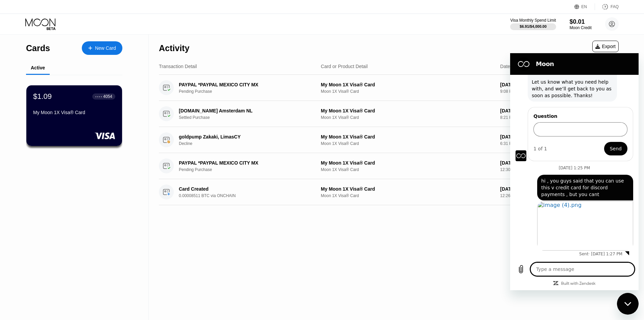 The width and height of the screenshot is (644, 320). Describe the element at coordinates (74, 11) in the screenshot. I see `h2: Moon` at that location.